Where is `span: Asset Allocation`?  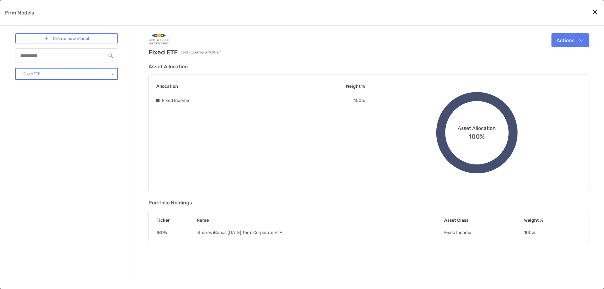
span: Asset Allocation is located at coordinates (476, 128).